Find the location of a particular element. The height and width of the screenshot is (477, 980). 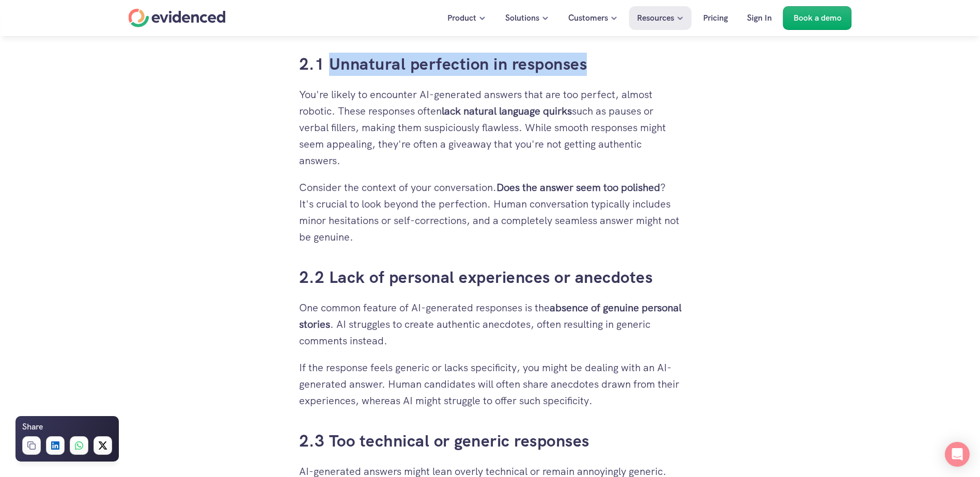

a: Home is located at coordinates (177, 18).